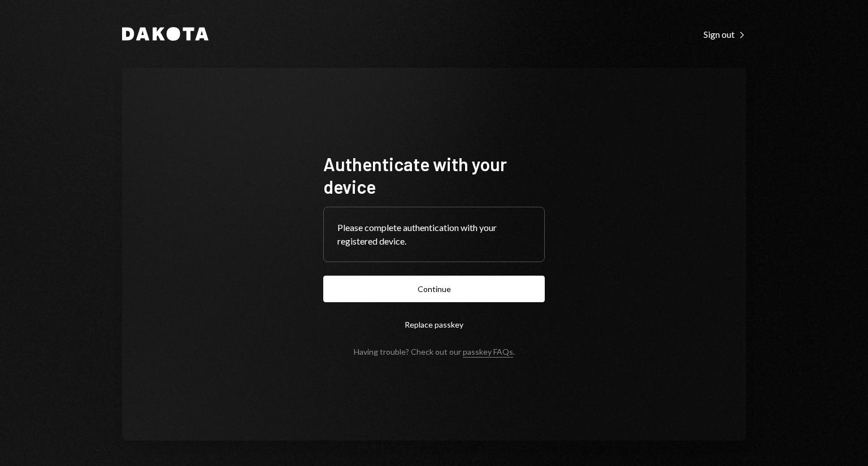 The height and width of the screenshot is (466, 868). What do you see at coordinates (434, 324) in the screenshot?
I see `button: Replace passkey` at bounding box center [434, 324].